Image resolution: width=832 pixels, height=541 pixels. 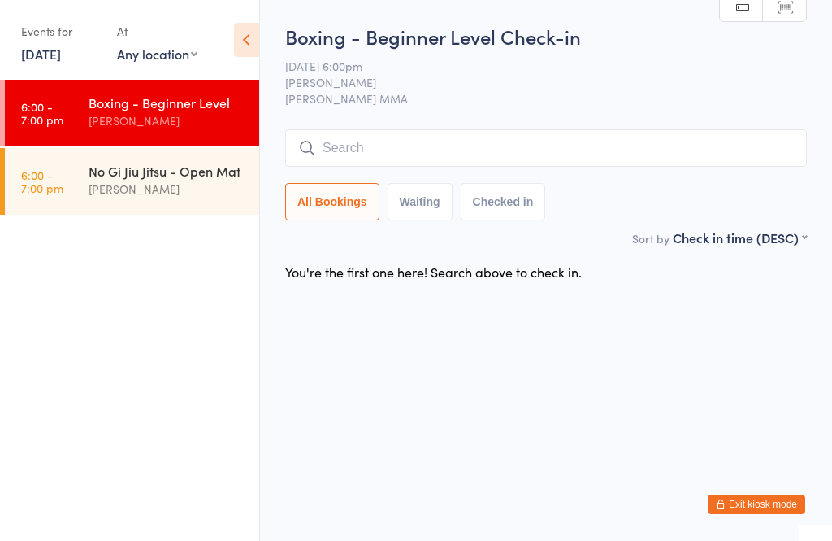 What do you see at coordinates (167, 171) in the screenshot?
I see `div: No Gi Jiu Jitsu - Open Mat` at bounding box center [167, 171].